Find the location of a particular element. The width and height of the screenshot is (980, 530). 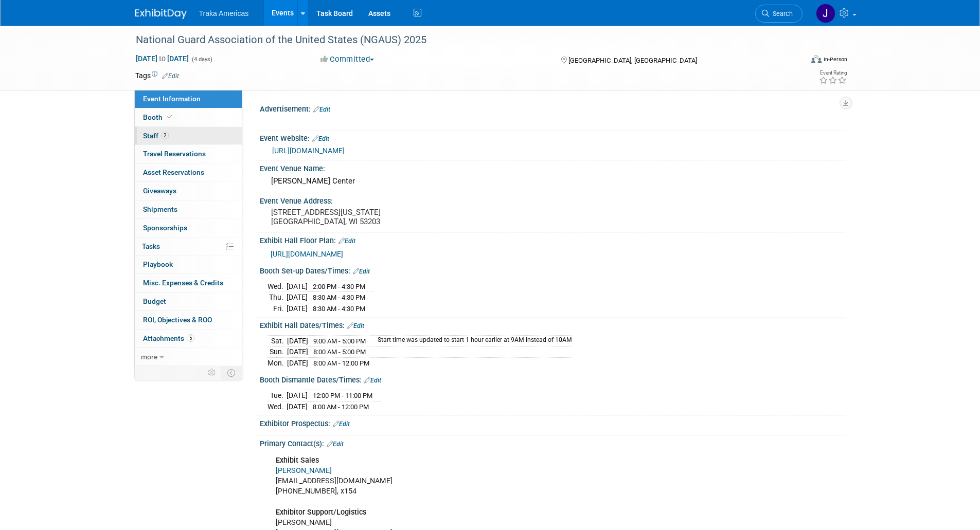

img: Format-Inperson.png is located at coordinates (816, 59).